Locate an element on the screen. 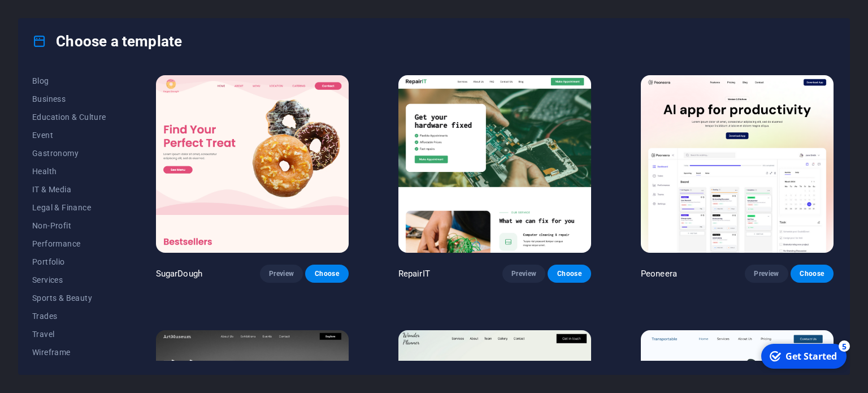 The height and width of the screenshot is (393, 868). img: Peoneera is located at coordinates (737, 164).